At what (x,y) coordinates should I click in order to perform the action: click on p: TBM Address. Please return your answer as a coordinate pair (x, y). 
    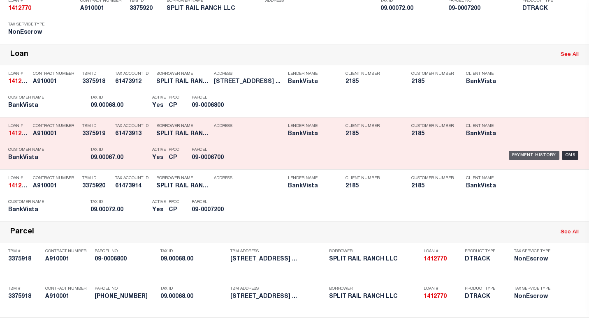
    Looking at the image, I should click on (278, 252).